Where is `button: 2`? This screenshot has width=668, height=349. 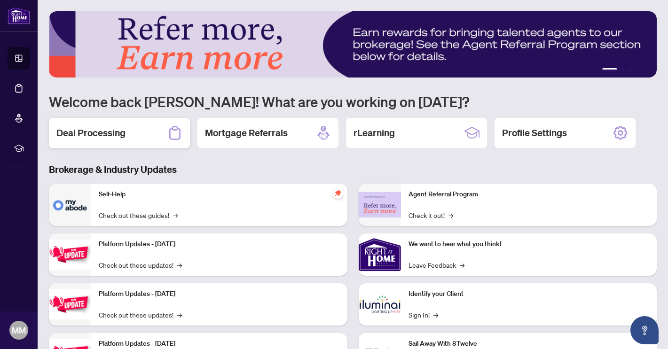
button: 2 is located at coordinates (623, 70).